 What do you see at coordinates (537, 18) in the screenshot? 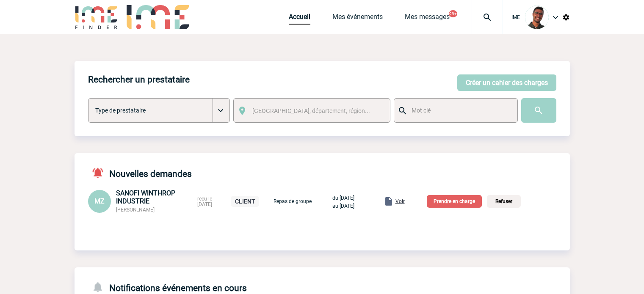
I see `img: 124970-0.jpg` at bounding box center [537, 18].